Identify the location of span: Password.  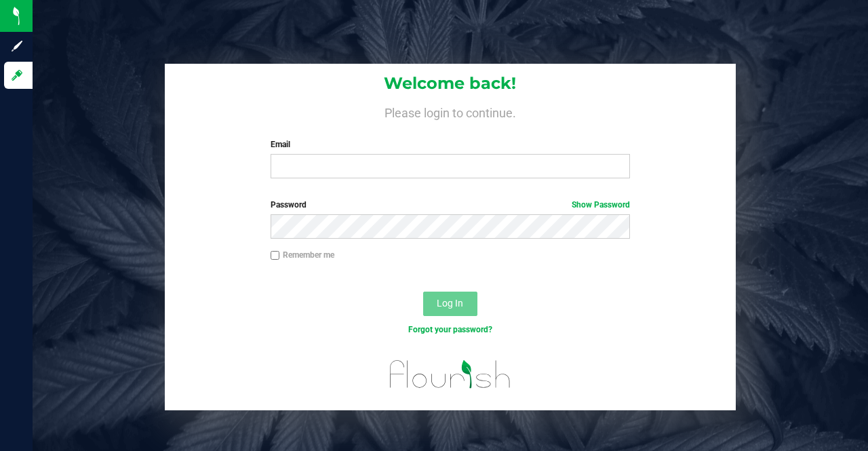
(288, 204).